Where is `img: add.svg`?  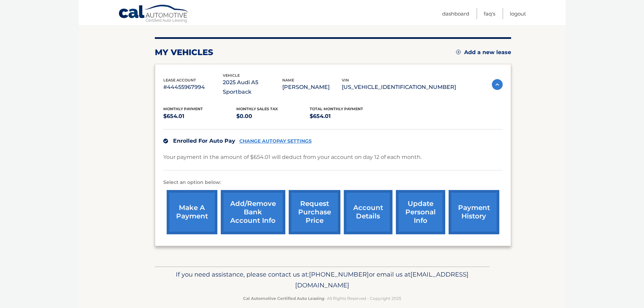
img: add.svg is located at coordinates (459, 52).